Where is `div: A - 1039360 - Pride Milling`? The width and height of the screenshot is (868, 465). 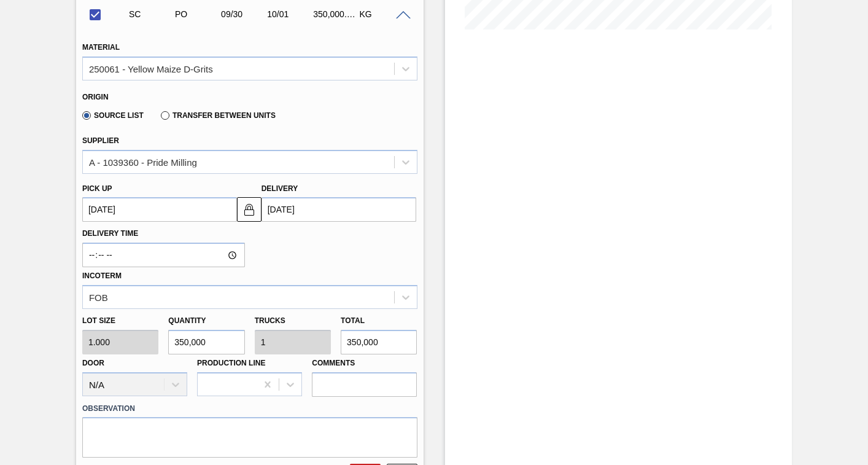
div: A - 1039360 - Pride Milling is located at coordinates (143, 162).